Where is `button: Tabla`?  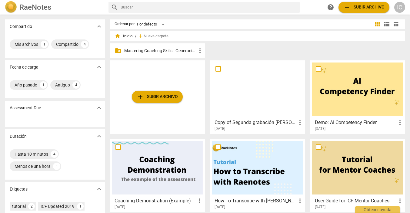 button: Tabla is located at coordinates (396, 24).